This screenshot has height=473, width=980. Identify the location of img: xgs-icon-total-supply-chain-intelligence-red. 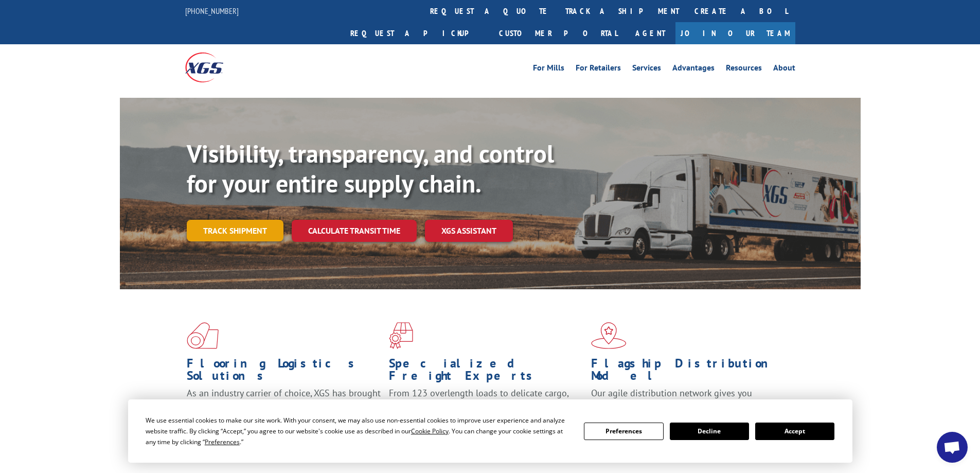
(202, 335).